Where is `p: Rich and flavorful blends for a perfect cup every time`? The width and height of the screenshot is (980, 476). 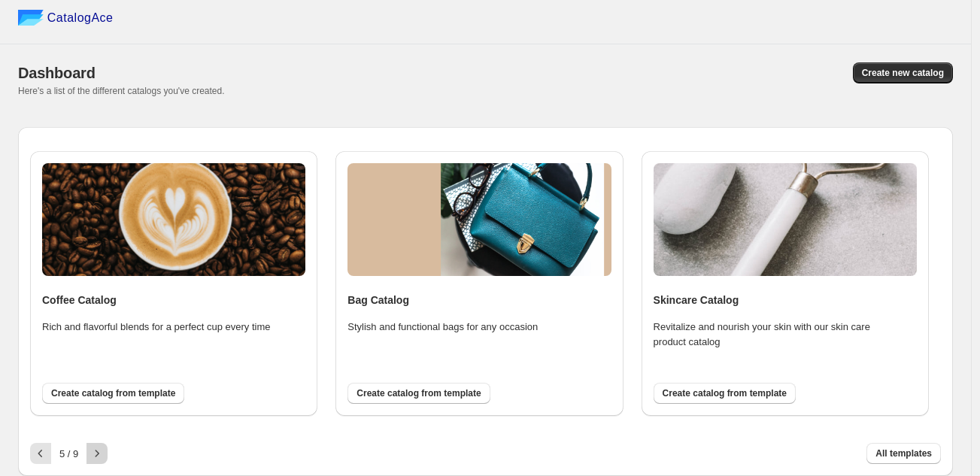
p: Rich and flavorful blends for a perfect cup every time is located at coordinates (163, 328).